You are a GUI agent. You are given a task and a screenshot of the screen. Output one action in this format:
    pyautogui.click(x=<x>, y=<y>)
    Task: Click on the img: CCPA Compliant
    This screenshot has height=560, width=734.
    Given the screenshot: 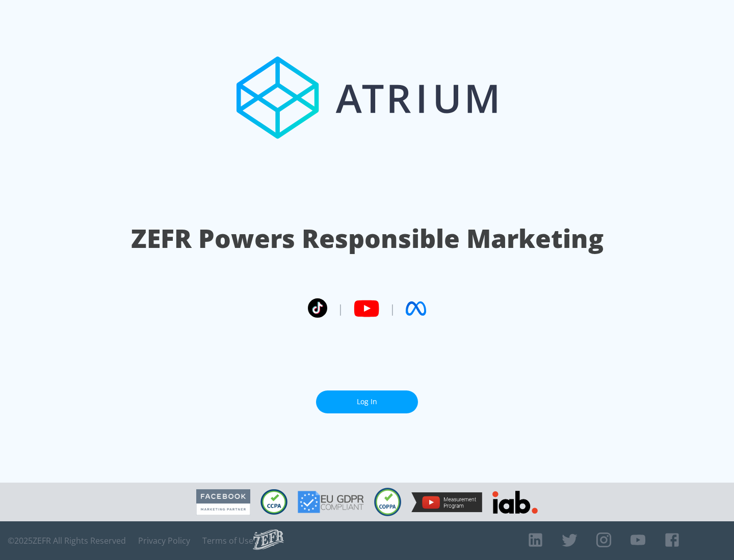 What is the action you would take?
    pyautogui.click(x=274, y=502)
    